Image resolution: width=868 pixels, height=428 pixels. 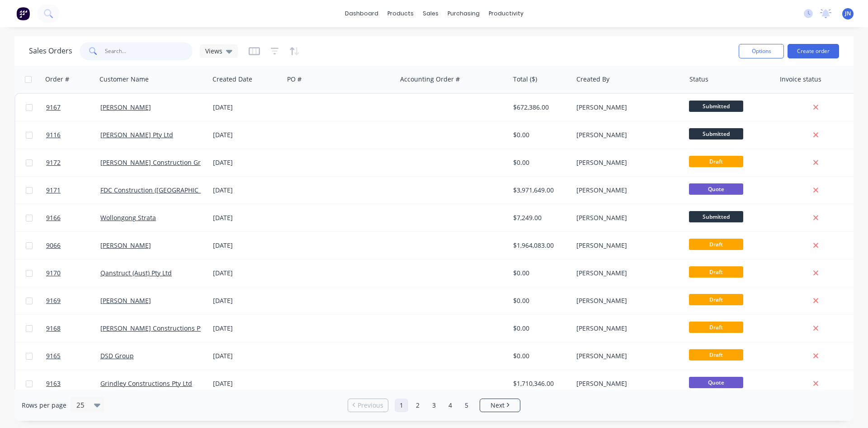 I want to click on img: Factory, so click(x=23, y=14).